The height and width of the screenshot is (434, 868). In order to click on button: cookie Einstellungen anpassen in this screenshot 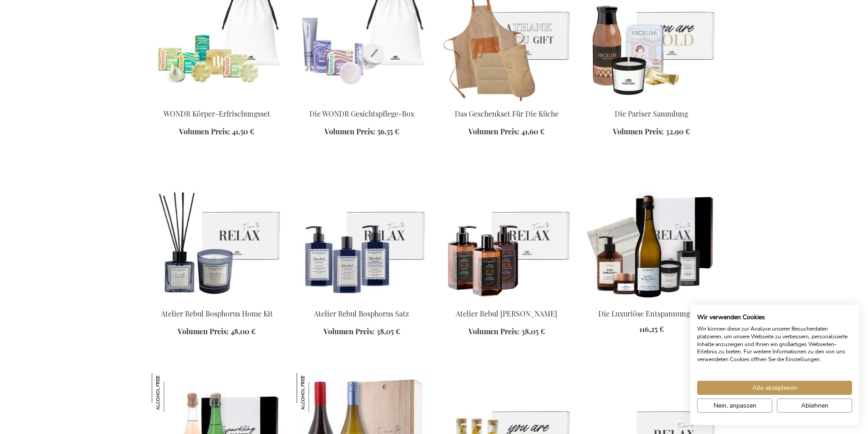, I will do `click(735, 405)`.